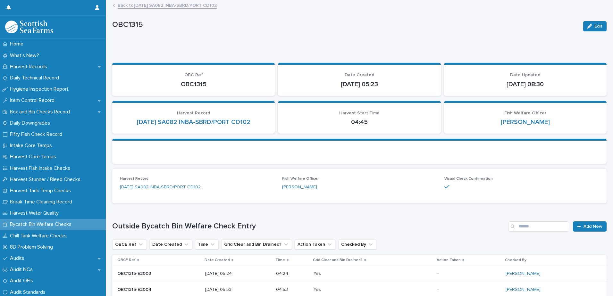 This screenshot has width=613, height=296. Describe the element at coordinates (526, 75) in the screenshot. I see `span: Date Updated` at that location.